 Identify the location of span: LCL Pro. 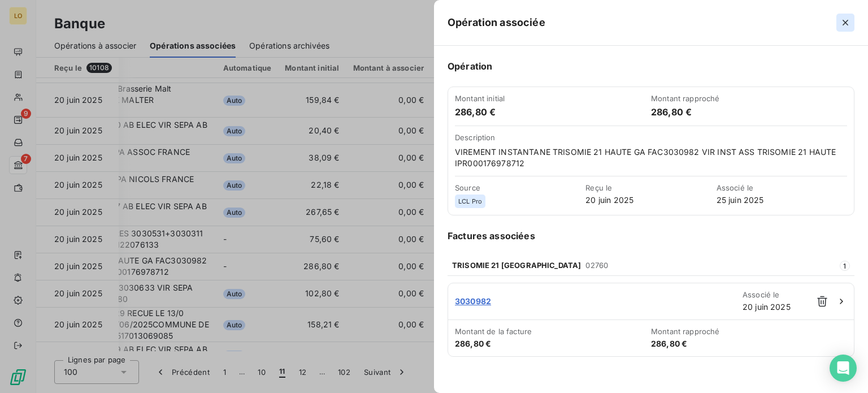
(470, 201).